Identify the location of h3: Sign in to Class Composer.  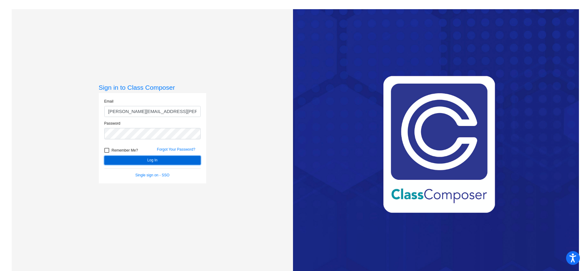
(152, 87).